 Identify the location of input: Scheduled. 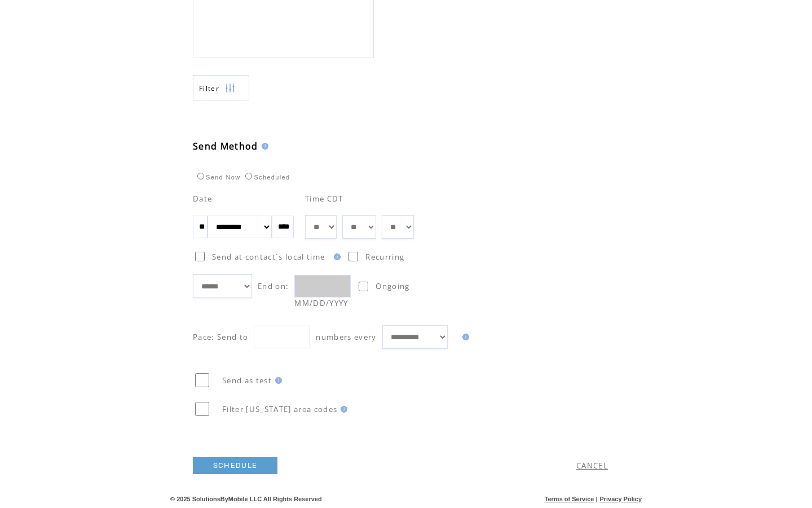
(249, 176).